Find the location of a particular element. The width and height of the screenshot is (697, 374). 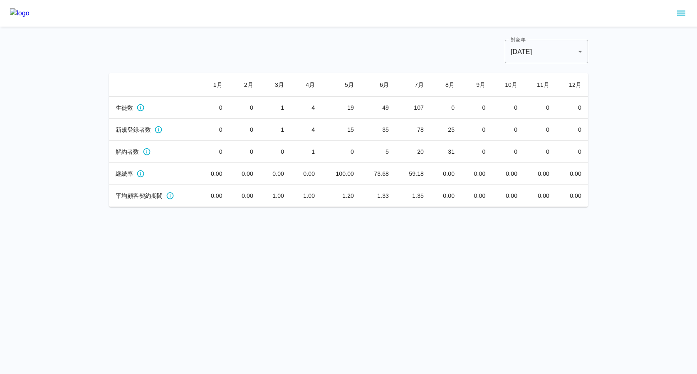

th: 11 月 is located at coordinates (540, 85).